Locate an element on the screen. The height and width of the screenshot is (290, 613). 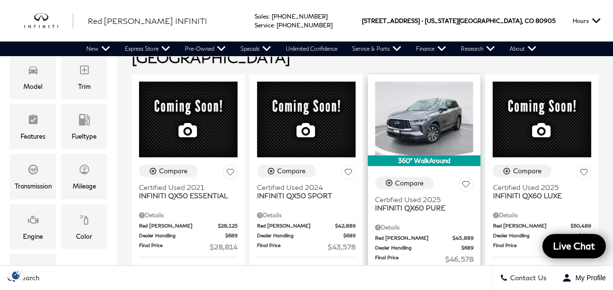
a: Express Store is located at coordinates (147, 49).